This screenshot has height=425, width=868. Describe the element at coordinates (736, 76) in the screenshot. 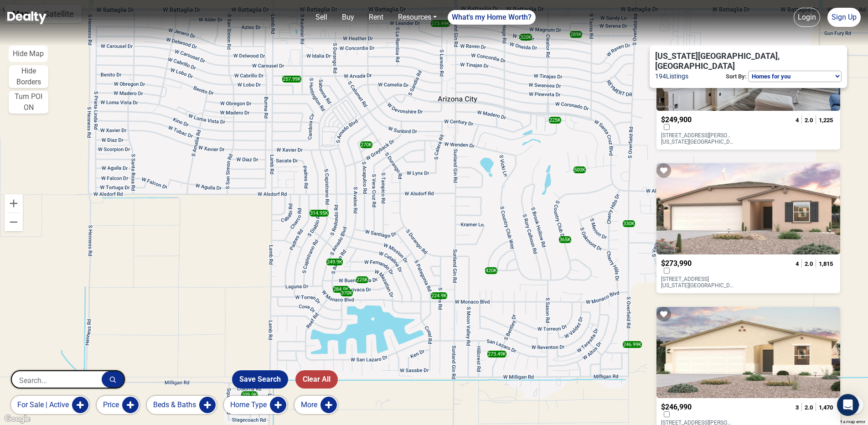

I see `p: Sort By:` at that location.